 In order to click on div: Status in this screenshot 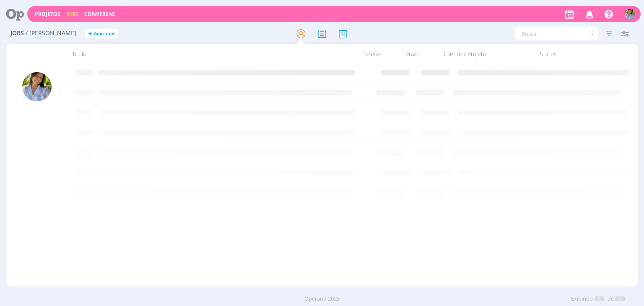, I will do `click(571, 54)`.